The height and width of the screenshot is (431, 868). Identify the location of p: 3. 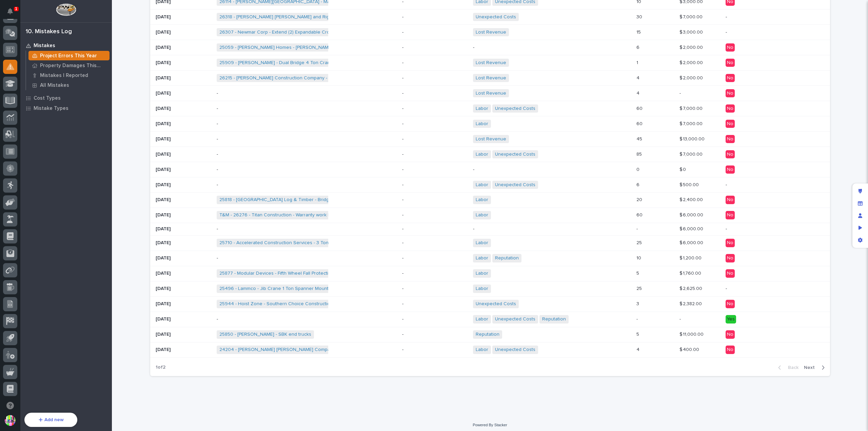
(638, 303).